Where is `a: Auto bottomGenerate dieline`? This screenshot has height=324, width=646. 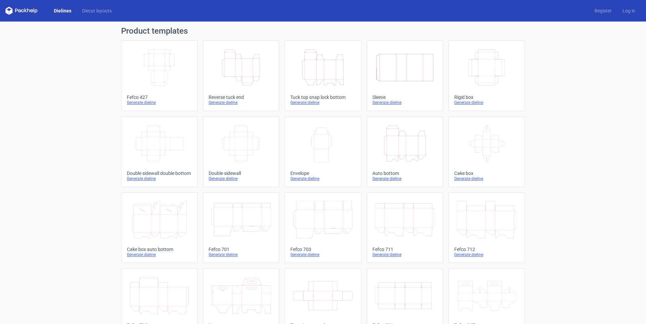 a: Auto bottomGenerate dieline is located at coordinates (405, 152).